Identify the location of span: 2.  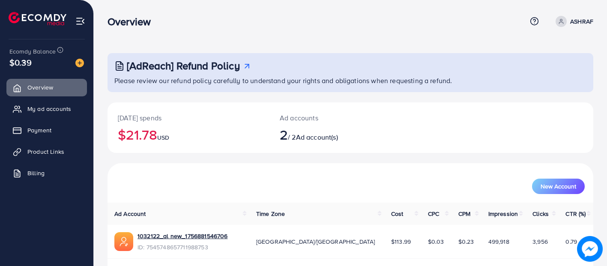
(284, 135).